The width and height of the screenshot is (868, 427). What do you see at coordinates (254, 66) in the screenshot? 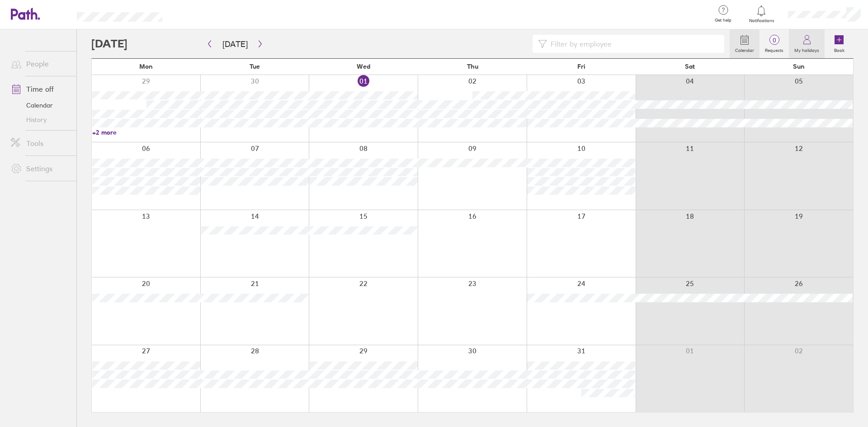
I see `span: Tue` at bounding box center [254, 66].